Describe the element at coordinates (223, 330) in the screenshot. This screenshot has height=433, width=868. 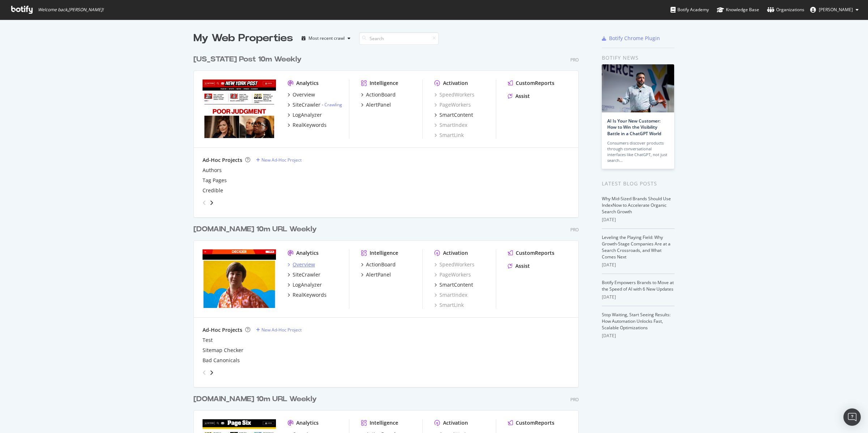
I see `div: Ad-Hoc Projects` at that location.